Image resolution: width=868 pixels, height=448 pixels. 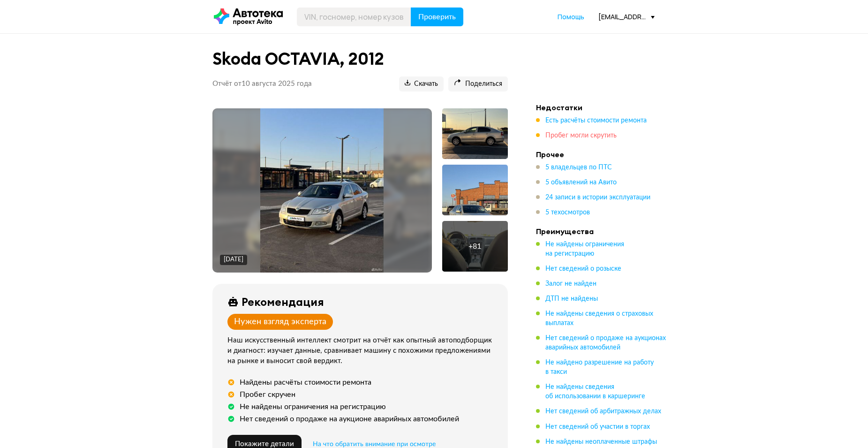 I want to click on span: Нет сведений об участии в торгах, so click(x=597, y=427).